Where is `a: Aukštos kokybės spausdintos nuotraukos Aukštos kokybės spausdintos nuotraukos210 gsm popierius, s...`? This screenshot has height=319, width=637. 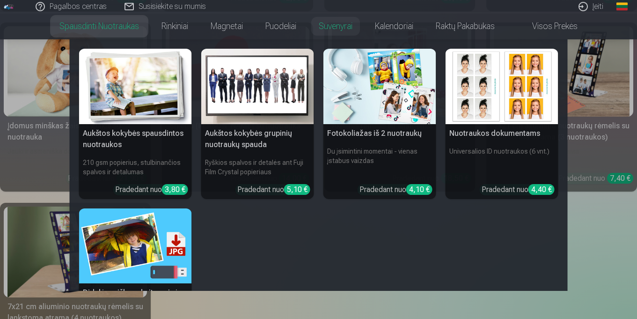
a: Aukštos kokybės spausdintos nuotraukos Aukštos kokybės spausdintos nuotraukos210 gsm popierius, s... is located at coordinates (135, 124).